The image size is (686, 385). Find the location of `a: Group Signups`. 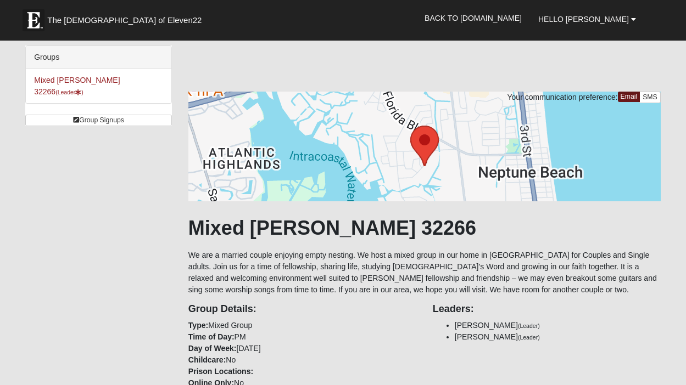

a: Group Signups is located at coordinates (98, 120).